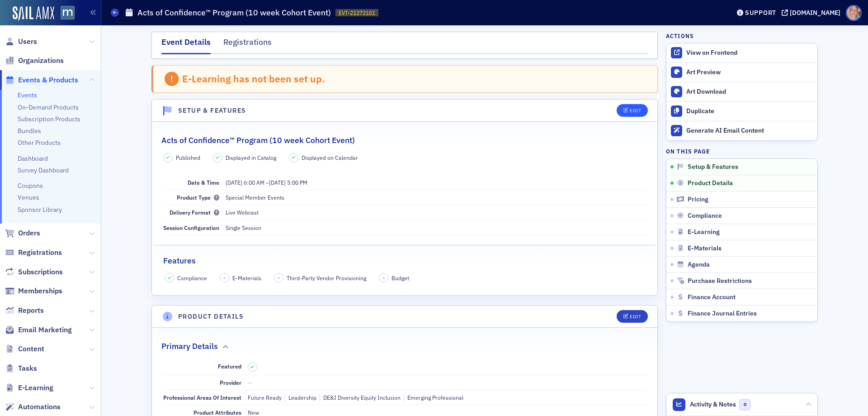 The image size is (868, 416). I want to click on a: SailAMX, so click(33, 14).